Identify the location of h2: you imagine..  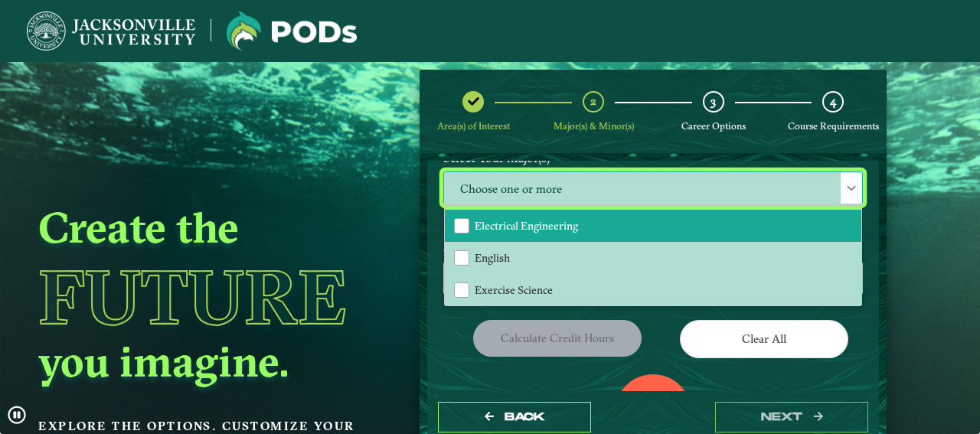
(210, 362).